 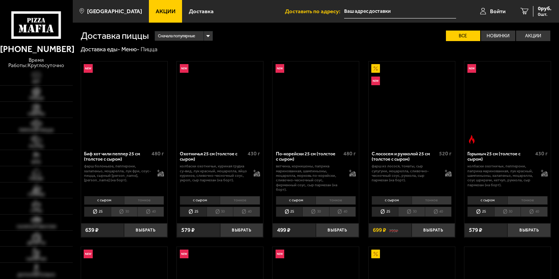 What do you see at coordinates (400, 11) in the screenshot?
I see `input: Ваш адрес доставки` at bounding box center [400, 11].